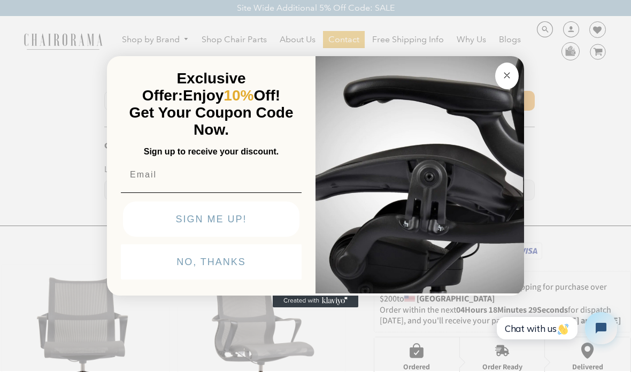  Describe the element at coordinates (211, 219) in the screenshot. I see `button: SIGN ME UP!` at that location.